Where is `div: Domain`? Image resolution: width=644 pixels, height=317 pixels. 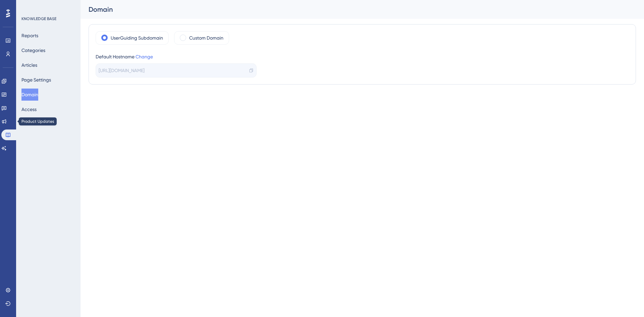
div: Domain is located at coordinates (354, 9).